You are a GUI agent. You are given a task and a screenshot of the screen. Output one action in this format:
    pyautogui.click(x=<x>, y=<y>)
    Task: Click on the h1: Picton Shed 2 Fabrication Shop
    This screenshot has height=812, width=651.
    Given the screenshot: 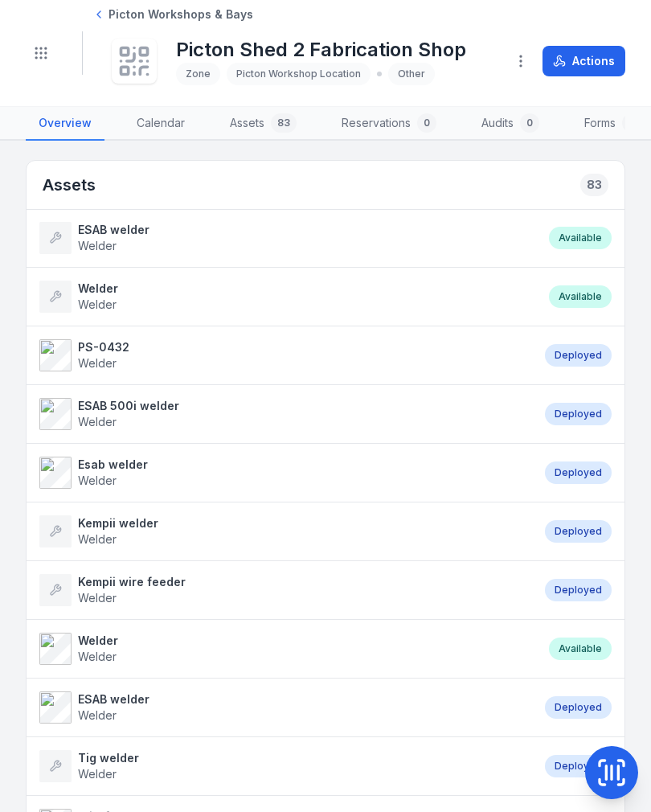 What is the action you would take?
    pyautogui.click(x=321, y=50)
    